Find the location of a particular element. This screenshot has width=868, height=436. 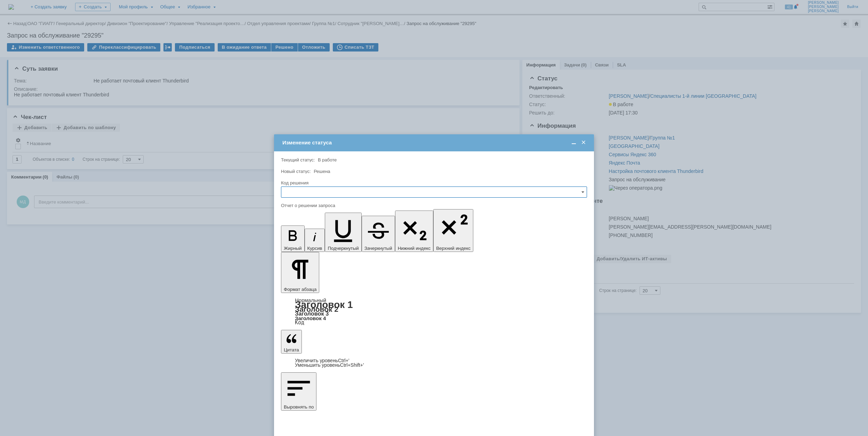

button: Жирный is located at coordinates (293, 239).